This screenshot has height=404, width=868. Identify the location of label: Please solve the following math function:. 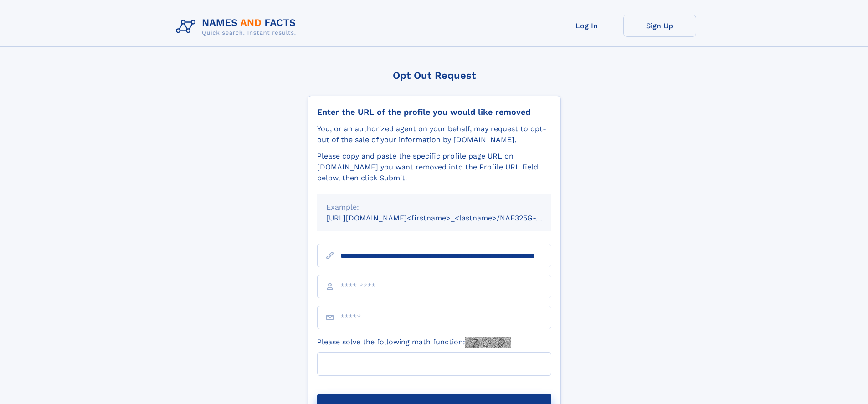
(414, 343).